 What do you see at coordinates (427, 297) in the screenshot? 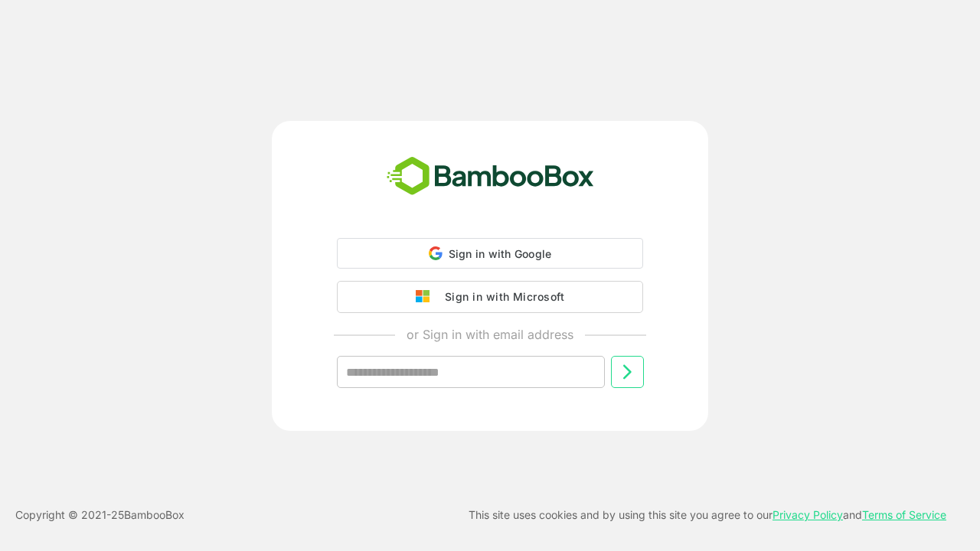
I see `img: google` at bounding box center [427, 297].